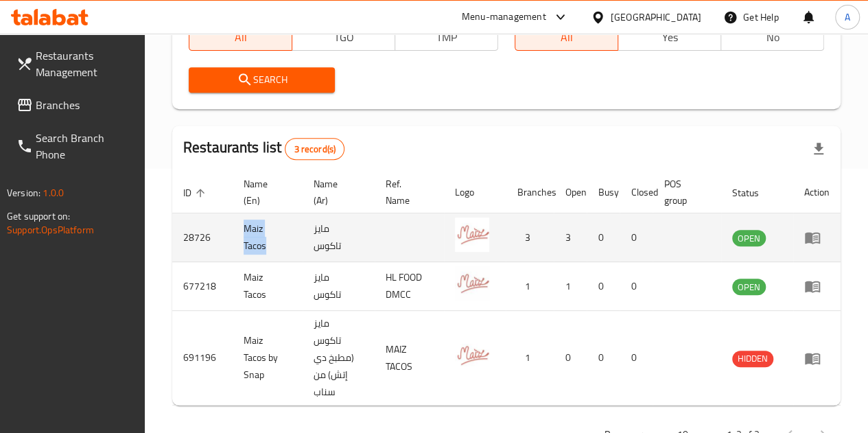  Describe the element at coordinates (315, 149) in the screenshot. I see `div: Total records count` at that location.